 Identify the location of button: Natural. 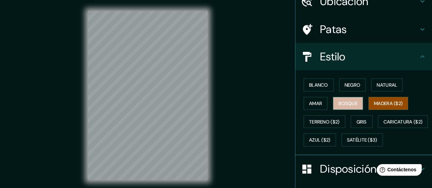
(387, 85).